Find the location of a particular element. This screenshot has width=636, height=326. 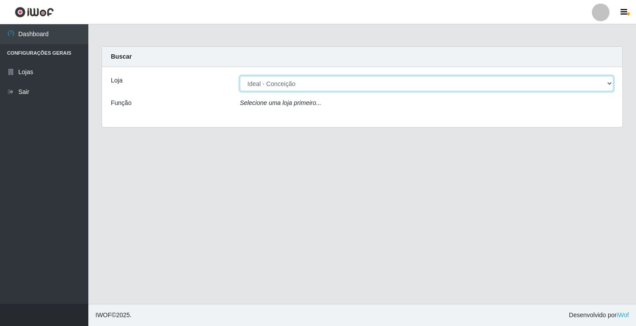

span: © 2025 . is located at coordinates (113, 315).